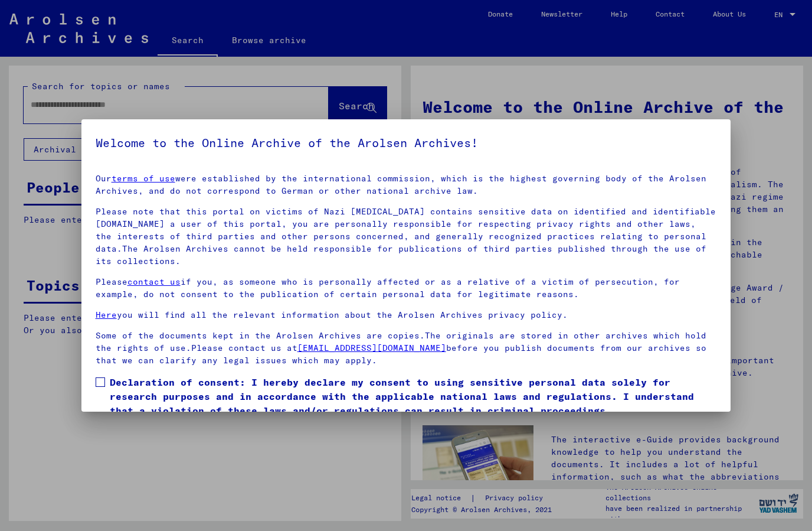 Image resolution: width=812 pixels, height=531 pixels. What do you see at coordinates (406, 185) in the screenshot?
I see `p: Our were established by the international commission, which is the highest governing body of the ...` at bounding box center [406, 185].